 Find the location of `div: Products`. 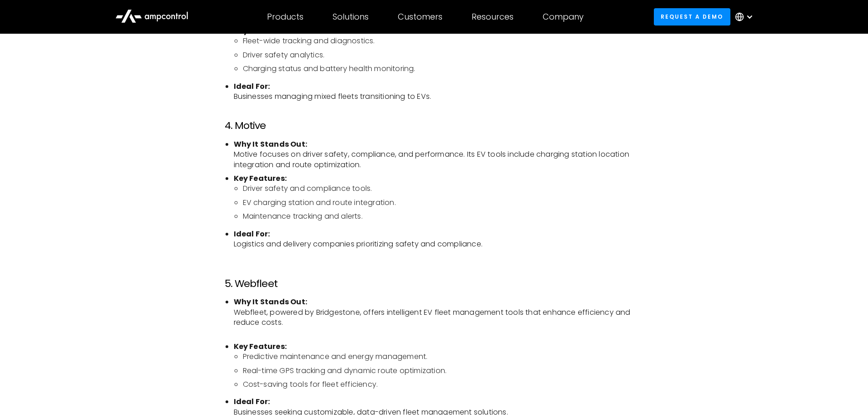

div: Products is located at coordinates (285, 17).